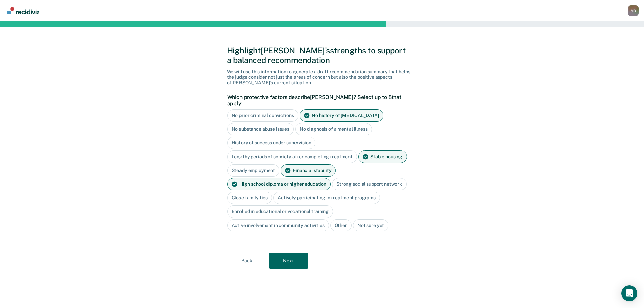  Describe the element at coordinates (629, 293) in the screenshot. I see `div: Open Intercom Messenger` at that location.